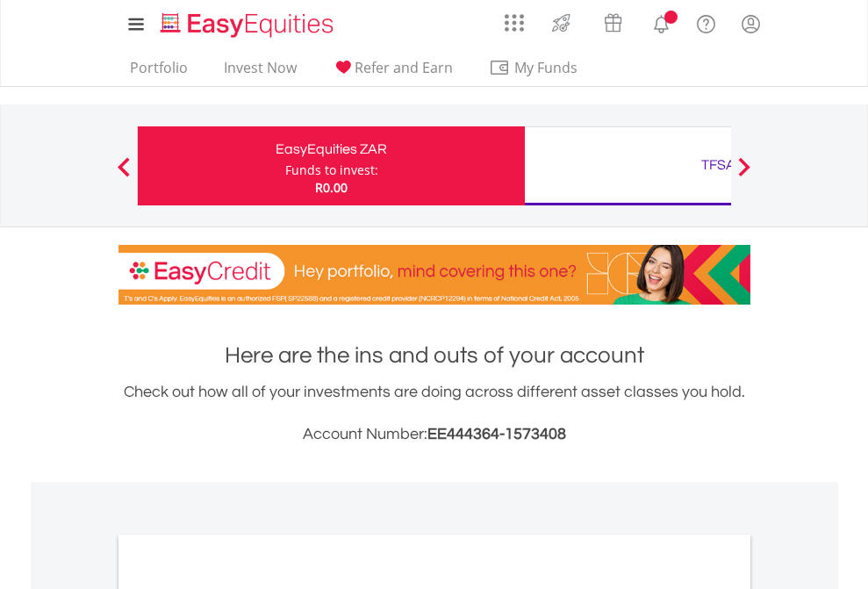 This screenshot has height=589, width=868. I want to click on img: vouchers-v2.svg, so click(613, 23).